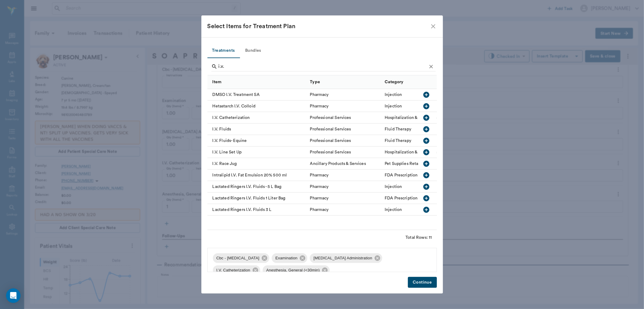 Image resolution: width=644 pixels, height=309 pixels. I want to click on button: Bundles, so click(253, 51).